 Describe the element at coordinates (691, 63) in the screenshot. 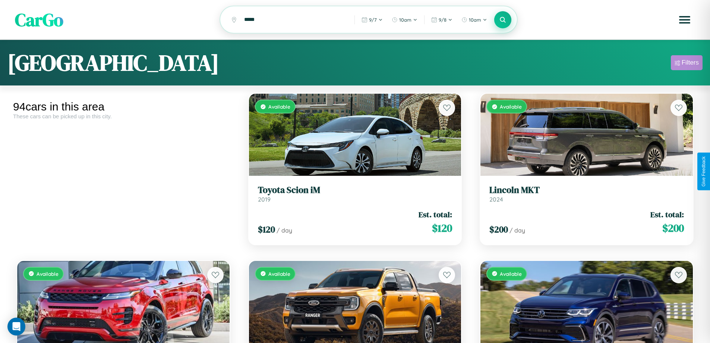

I see `div: Filters` at that location.